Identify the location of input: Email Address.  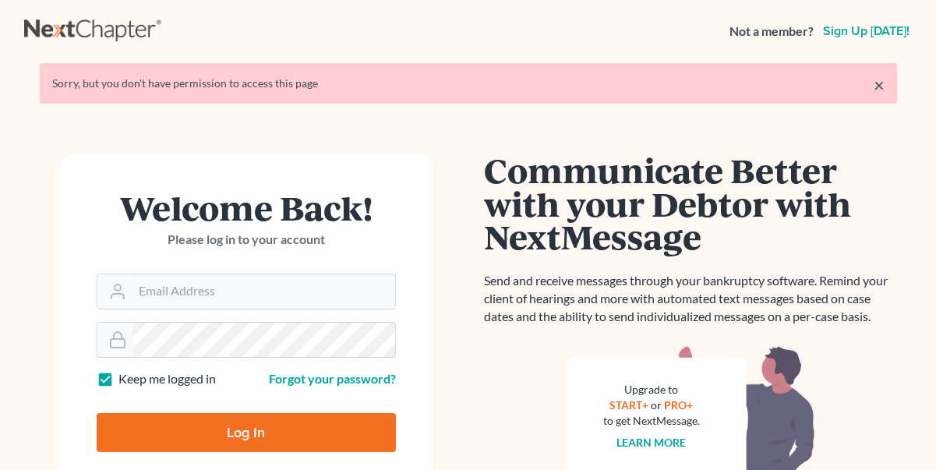
(263, 292).